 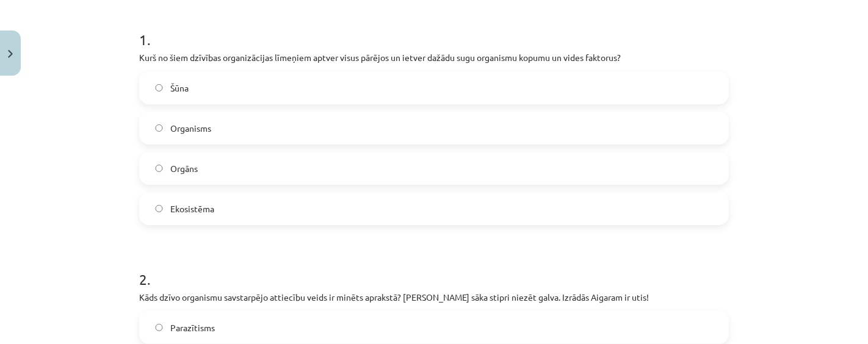 What do you see at coordinates (159, 168) in the screenshot?
I see `input: Orgāns` at bounding box center [159, 168].